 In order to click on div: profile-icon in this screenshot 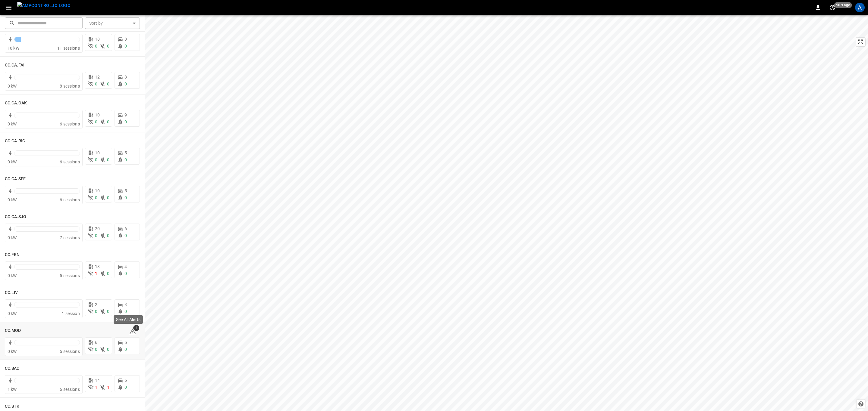, I will do `click(859, 8)`.